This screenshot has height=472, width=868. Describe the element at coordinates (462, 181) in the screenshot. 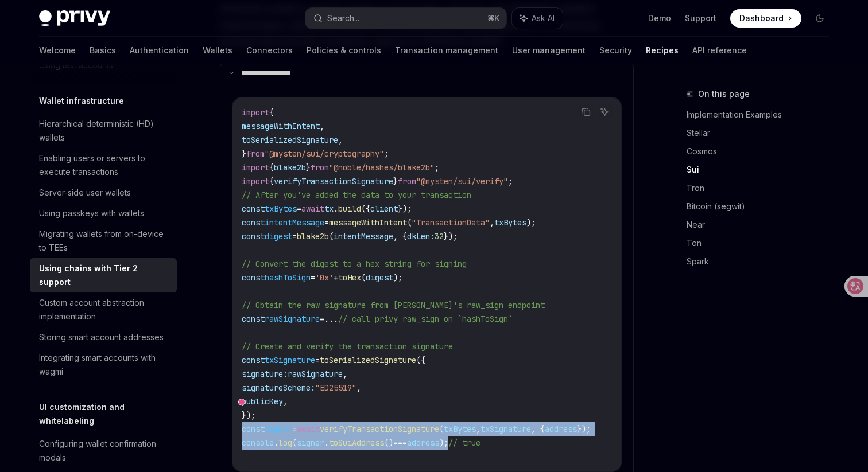

I see `span: "@mysten/sui/verify"` at that location.